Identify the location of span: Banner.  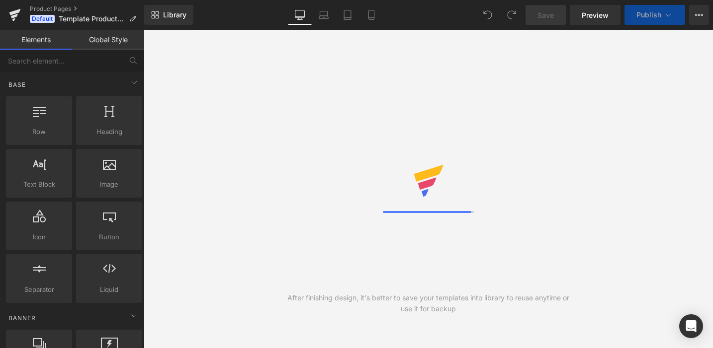
(22, 318).